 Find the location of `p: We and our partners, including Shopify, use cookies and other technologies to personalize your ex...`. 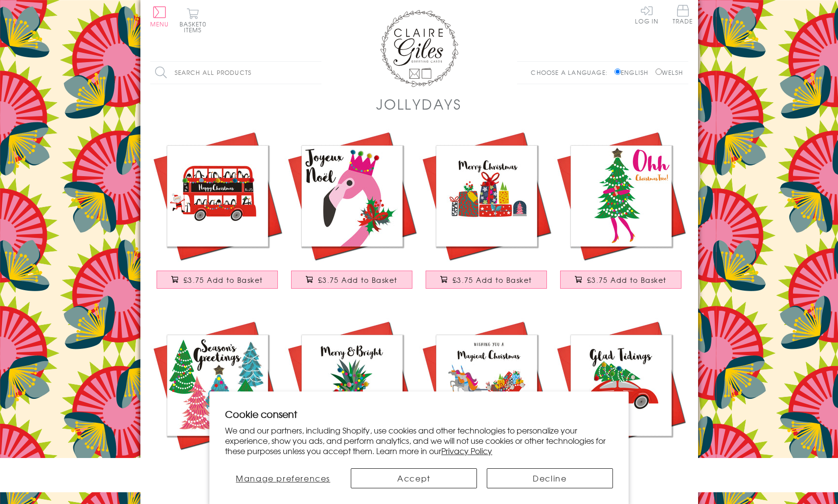

p: We and our partners, including Shopify, use cookies and other technologies to personalize your ex... is located at coordinates (419, 440).